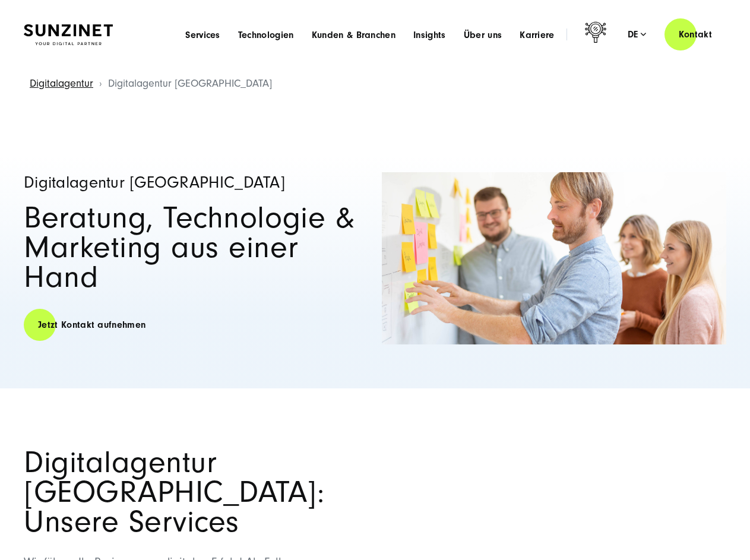 This screenshot has width=750, height=560. Describe the element at coordinates (68, 35) in the screenshot. I see `img: SUNZINET Full Service Digital Agentur` at that location.